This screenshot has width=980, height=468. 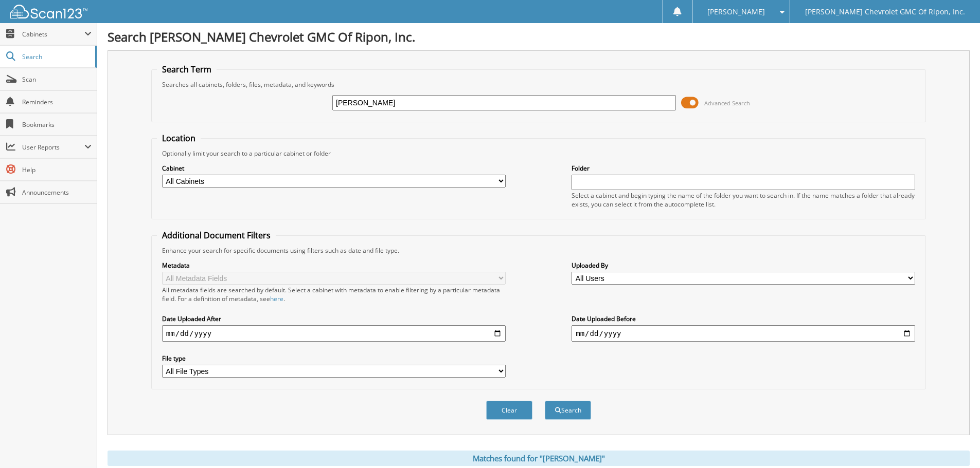 I want to click on span: Advanced Search, so click(x=727, y=103).